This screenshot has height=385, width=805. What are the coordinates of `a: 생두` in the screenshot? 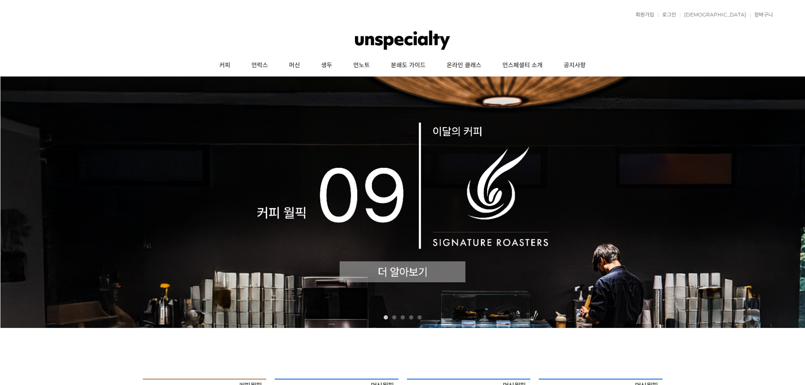 It's located at (327, 65).